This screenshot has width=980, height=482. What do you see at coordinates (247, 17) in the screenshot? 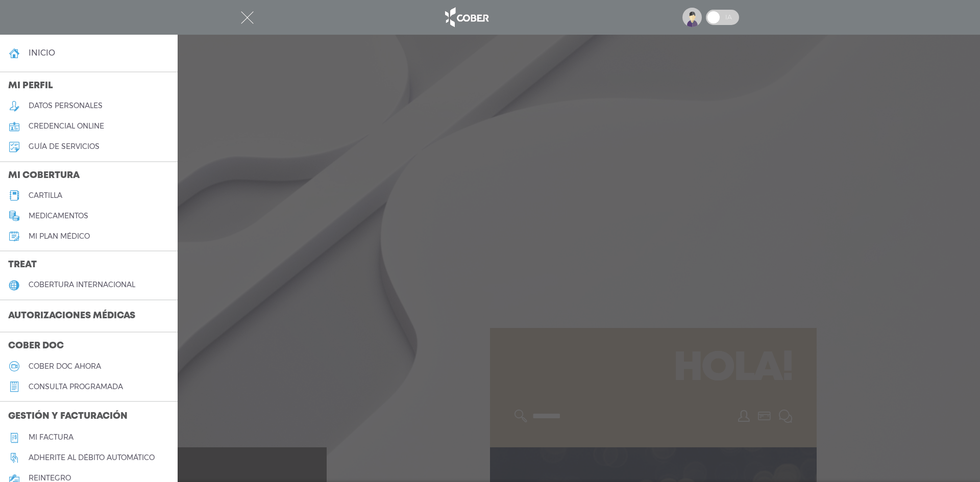
I see `img: Cober_menu-close-white.svg` at bounding box center [247, 17].